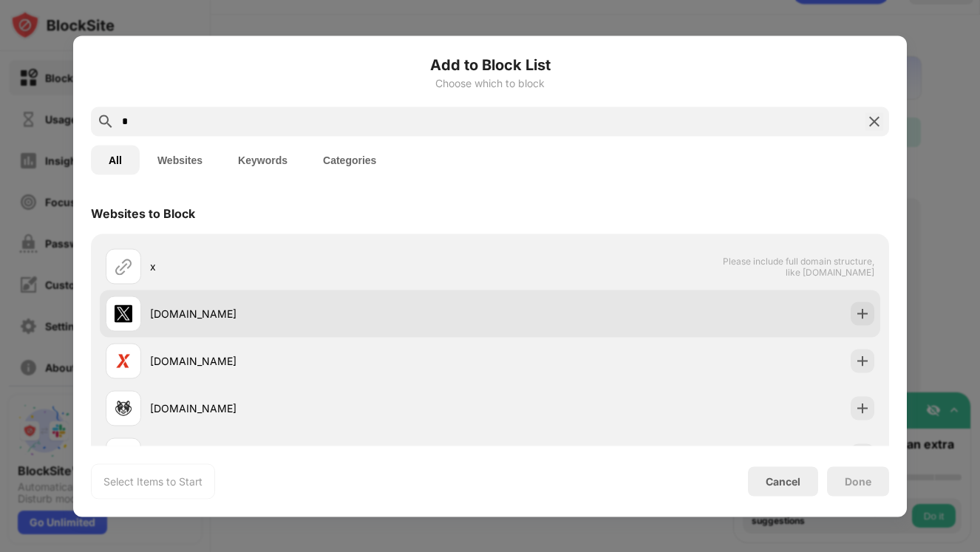  Describe the element at coordinates (858, 481) in the screenshot. I see `div: Done` at that location.